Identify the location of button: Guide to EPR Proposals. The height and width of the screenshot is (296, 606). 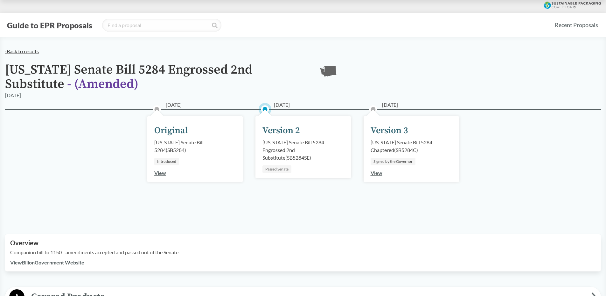
(50, 25).